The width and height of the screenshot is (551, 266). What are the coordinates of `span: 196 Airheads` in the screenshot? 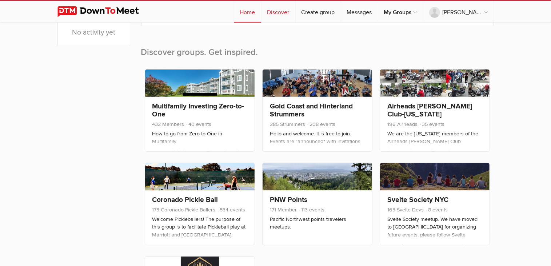 It's located at (402, 124).